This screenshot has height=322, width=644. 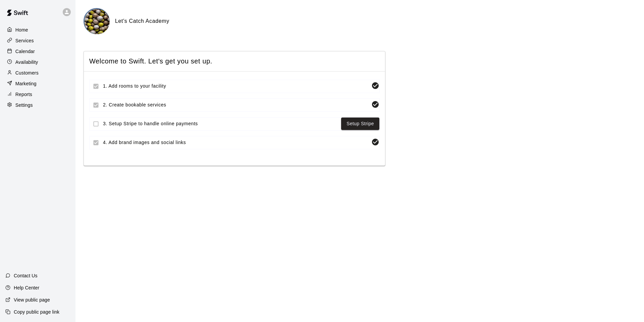 What do you see at coordinates (360, 123) in the screenshot?
I see `a: Setup Stripe` at bounding box center [360, 123].